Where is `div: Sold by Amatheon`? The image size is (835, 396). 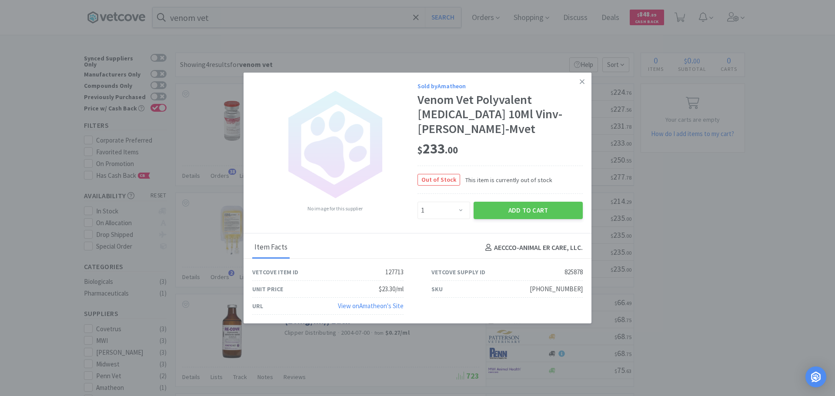
div: Sold by Amatheon is located at coordinates (500, 86).